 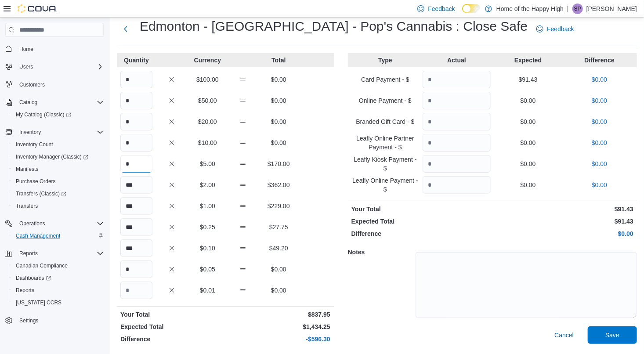 I want to click on div: Scott Pfeifle, so click(x=578, y=9).